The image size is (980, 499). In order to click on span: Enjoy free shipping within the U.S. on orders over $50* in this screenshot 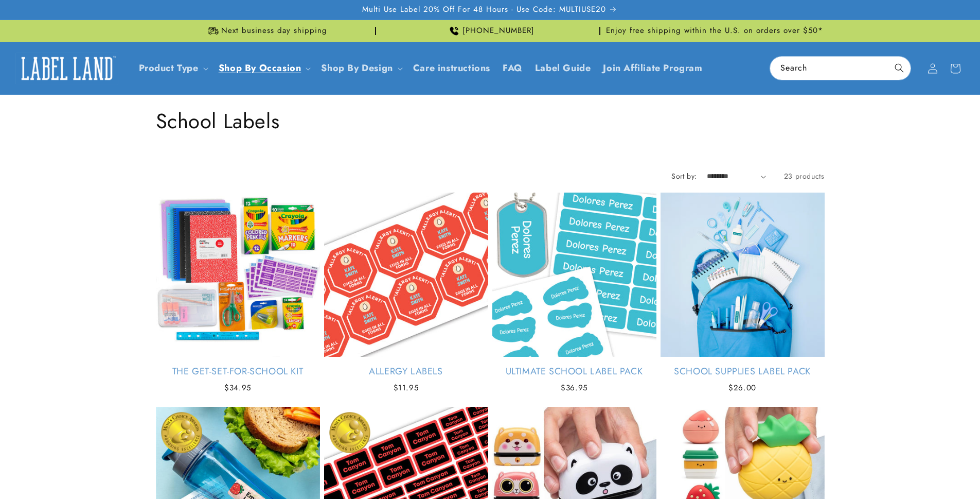, I will do `click(715, 31)`.